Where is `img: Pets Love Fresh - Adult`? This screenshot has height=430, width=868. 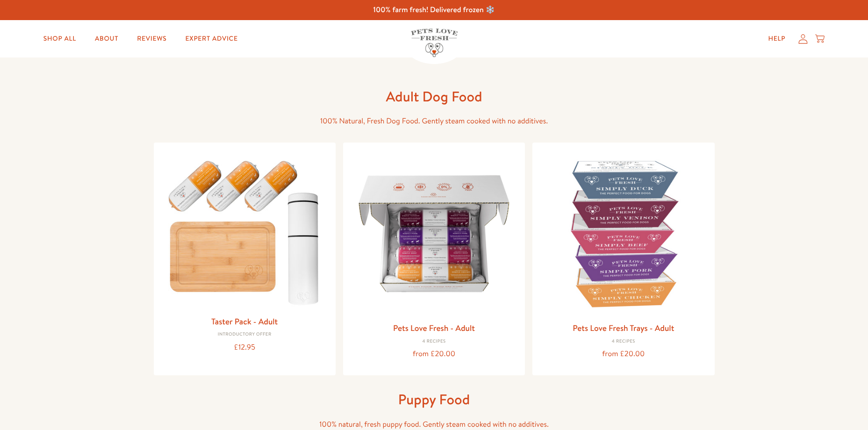
img: Pets Love Fresh - Adult is located at coordinates (434, 233).